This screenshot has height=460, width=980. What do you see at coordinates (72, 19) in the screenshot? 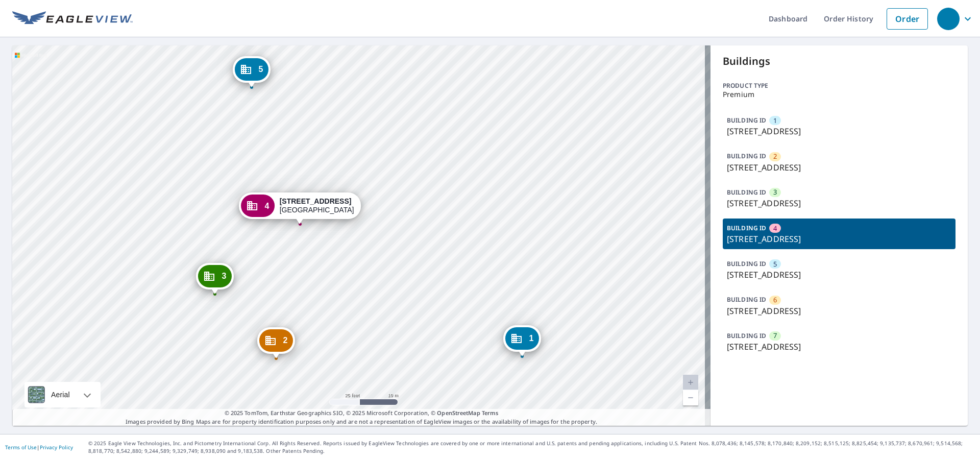
I see `img: EV Logo` at bounding box center [72, 19].